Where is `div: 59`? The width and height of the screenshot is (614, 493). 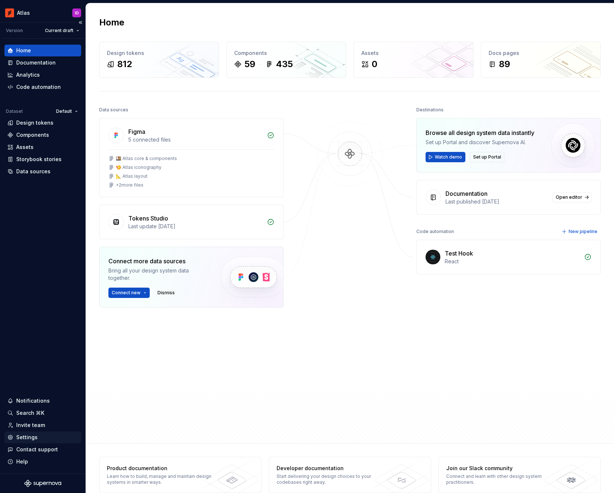
div: 59 is located at coordinates (250, 64).